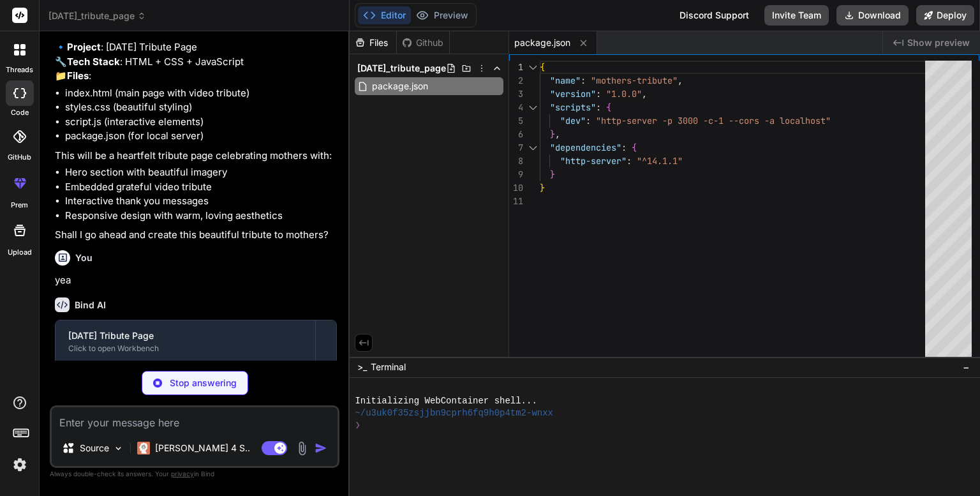 The height and width of the screenshot is (496, 980). Describe the element at coordinates (573, 94) in the screenshot. I see `span: "version"` at that location.